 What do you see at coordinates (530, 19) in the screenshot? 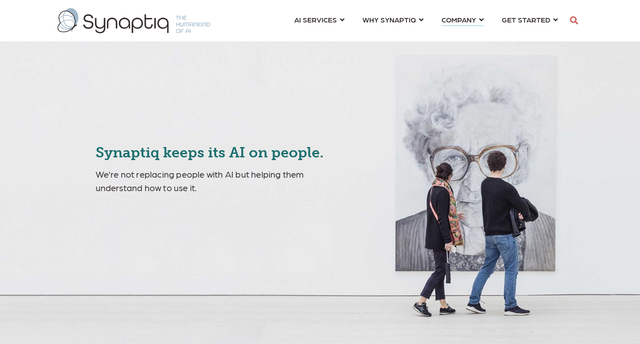
I see `a: GET STARTED` at bounding box center [530, 19].